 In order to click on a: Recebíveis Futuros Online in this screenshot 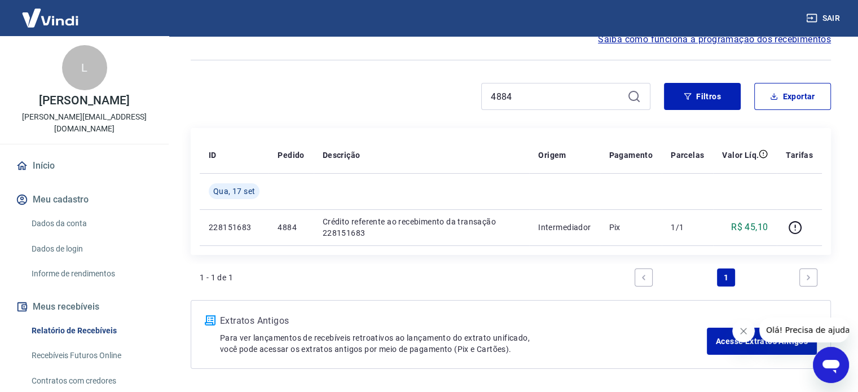, I will do `click(91, 356)`.